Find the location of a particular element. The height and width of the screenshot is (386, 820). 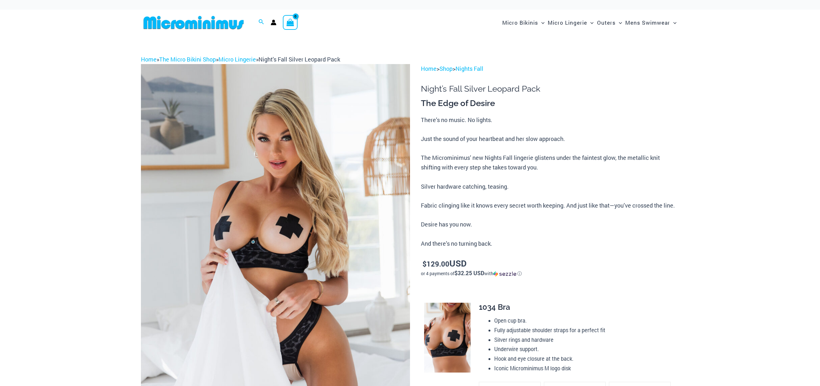

a: OutersMenu ToggleMenu Toggle is located at coordinates (610, 22).